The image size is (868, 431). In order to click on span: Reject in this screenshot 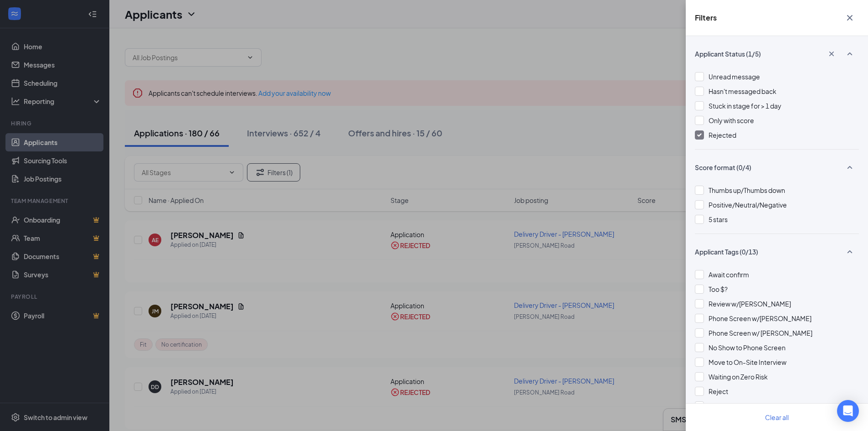, I will do `click(718, 391)`.